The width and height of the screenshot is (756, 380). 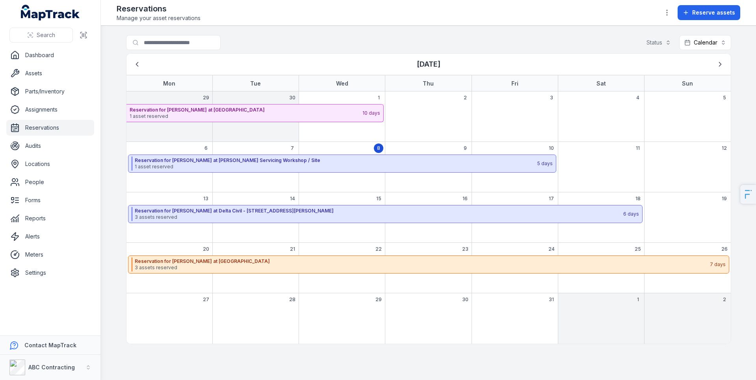 What do you see at coordinates (137, 64) in the screenshot?
I see `button: Previous` at bounding box center [137, 64].